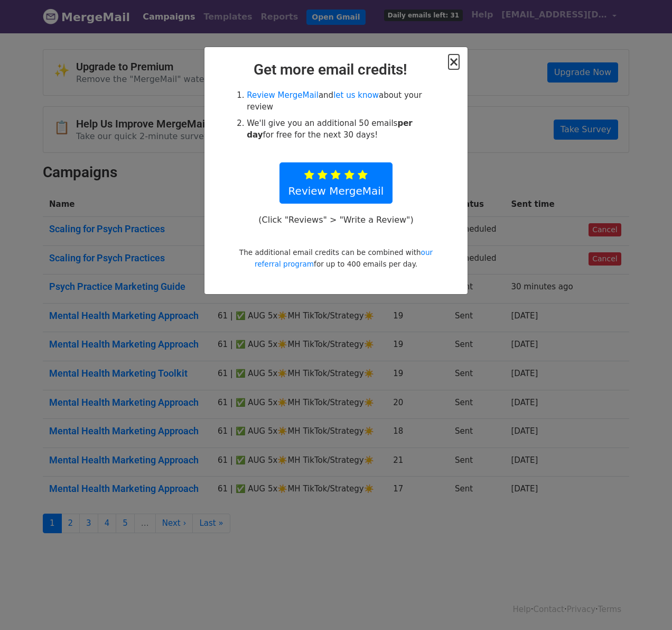 Image resolution: width=672 pixels, height=630 pixels. Describe the element at coordinates (329, 129) in the screenshot. I see `strong: per day` at that location.